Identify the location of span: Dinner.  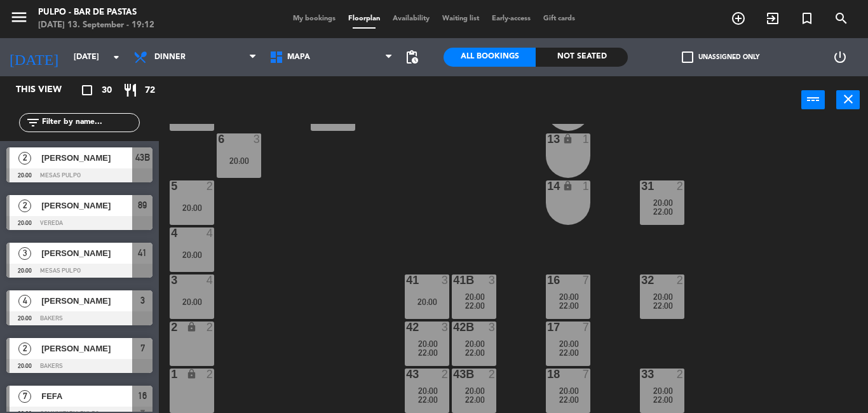
(170, 57).